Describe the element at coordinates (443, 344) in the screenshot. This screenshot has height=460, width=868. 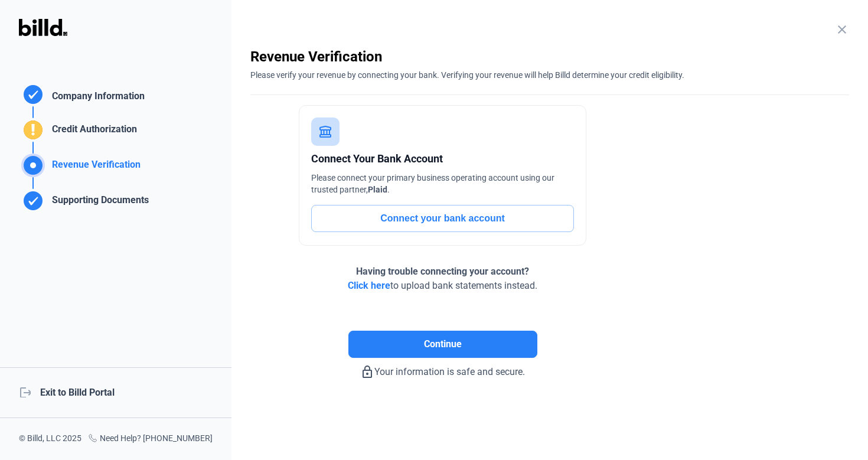
I see `button: Continue` at that location.